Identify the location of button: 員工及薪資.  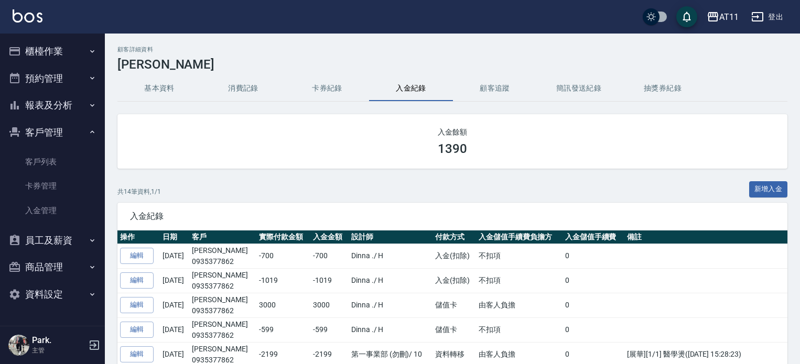
(52, 241).